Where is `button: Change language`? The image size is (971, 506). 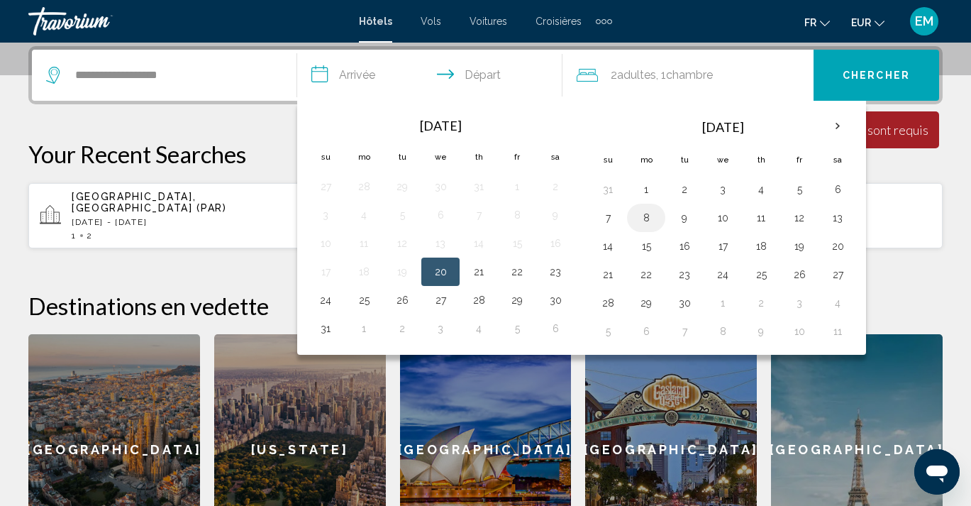
button: Change language is located at coordinates (817, 22).